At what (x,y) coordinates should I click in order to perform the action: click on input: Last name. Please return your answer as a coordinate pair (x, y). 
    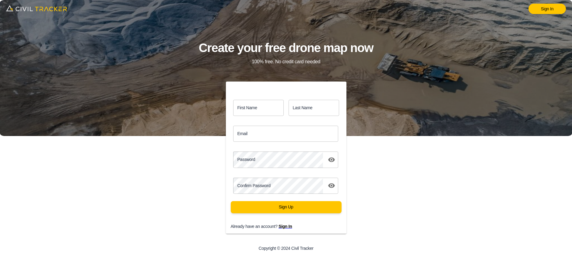
    Looking at the image, I should click on (314, 108).